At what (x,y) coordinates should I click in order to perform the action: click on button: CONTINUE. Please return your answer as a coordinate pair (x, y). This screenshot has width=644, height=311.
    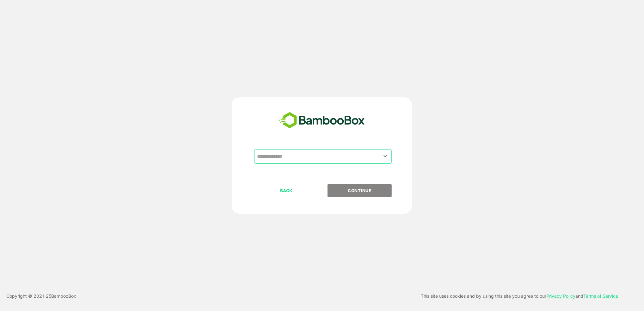
    Looking at the image, I should click on (360, 191).